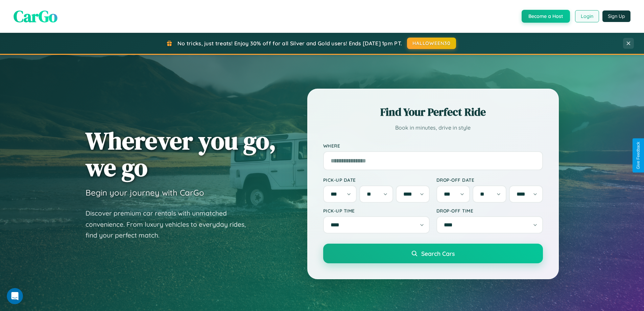 The height and width of the screenshot is (311, 644). I want to click on label: Drop-off Date, so click(490, 180).